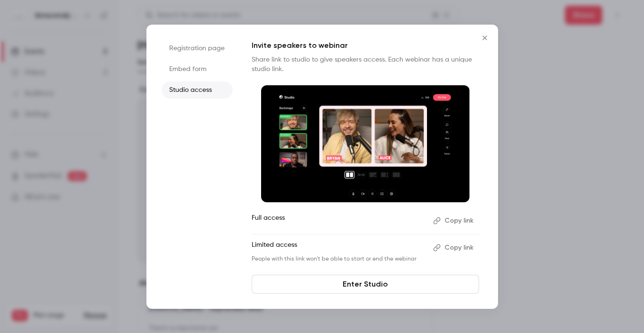 This screenshot has width=644, height=333. I want to click on p: People with this link won't be able to start or end the webinar, so click(339, 259).